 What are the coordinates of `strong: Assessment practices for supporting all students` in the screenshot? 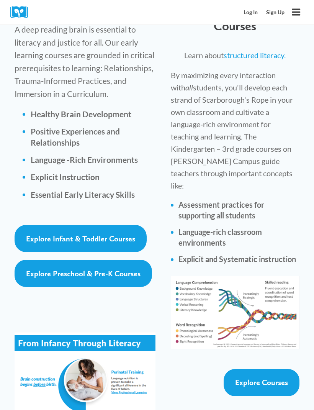 It's located at (221, 210).